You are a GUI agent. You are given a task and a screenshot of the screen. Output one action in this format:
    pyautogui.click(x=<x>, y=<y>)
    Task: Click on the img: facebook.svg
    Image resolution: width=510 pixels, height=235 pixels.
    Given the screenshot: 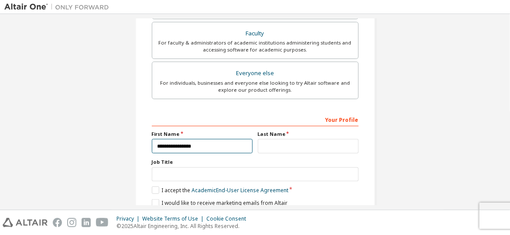 What is the action you would take?
    pyautogui.click(x=57, y=222)
    